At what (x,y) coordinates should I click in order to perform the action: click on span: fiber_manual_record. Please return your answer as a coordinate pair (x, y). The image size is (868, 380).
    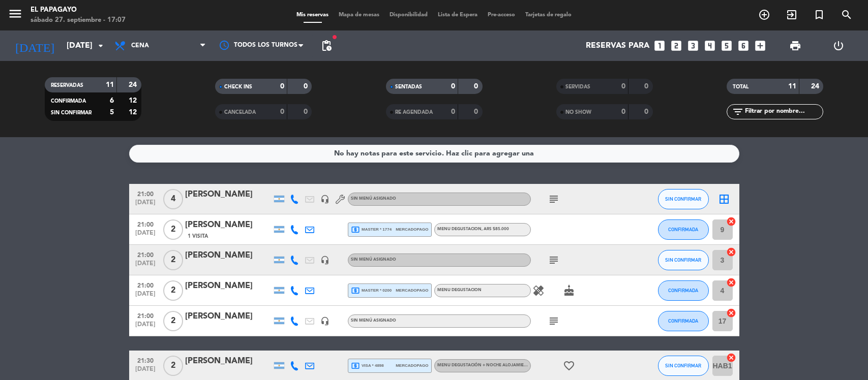
    Looking at the image, I should click on (334, 37).